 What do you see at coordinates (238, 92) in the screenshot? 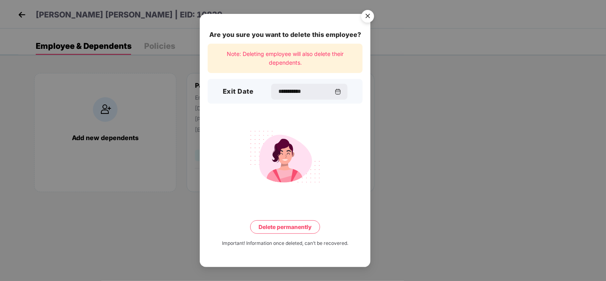
I see `h3: Exit Date` at bounding box center [238, 92].